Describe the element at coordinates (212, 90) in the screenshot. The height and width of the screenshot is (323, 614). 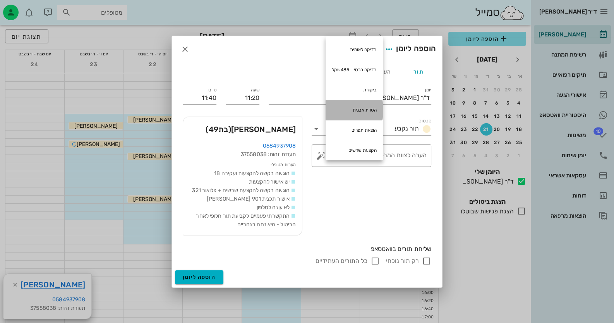
I see `label: סיום` at that location.